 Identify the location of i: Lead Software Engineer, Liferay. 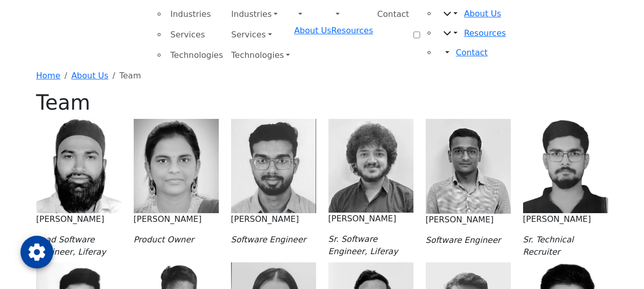
(71, 246).